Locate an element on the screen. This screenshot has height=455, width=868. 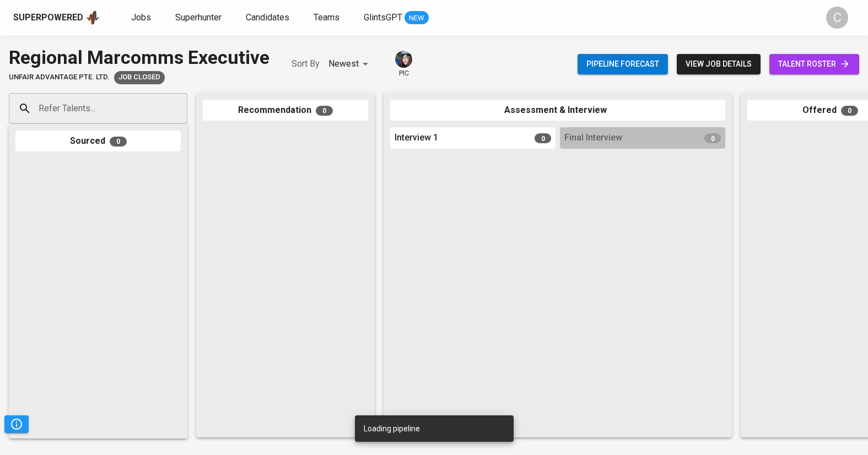
a: Candidates is located at coordinates (268, 17).